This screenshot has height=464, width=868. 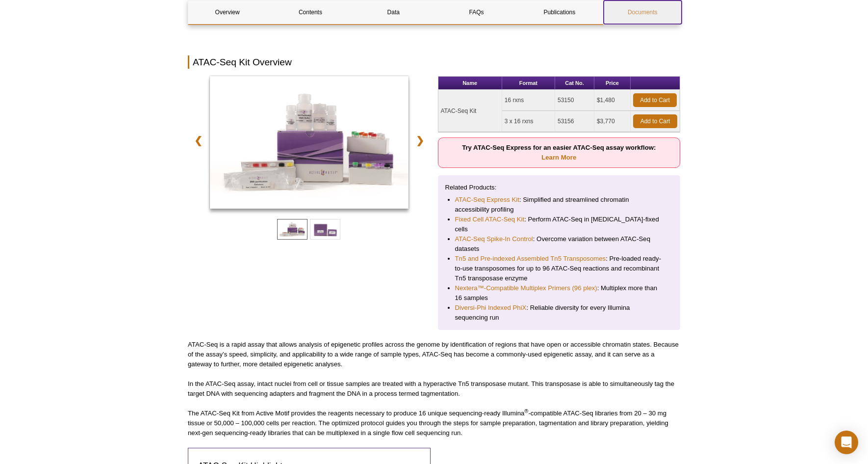 I want to click on li: : Multiplex more than 16 samples, so click(x=559, y=293).